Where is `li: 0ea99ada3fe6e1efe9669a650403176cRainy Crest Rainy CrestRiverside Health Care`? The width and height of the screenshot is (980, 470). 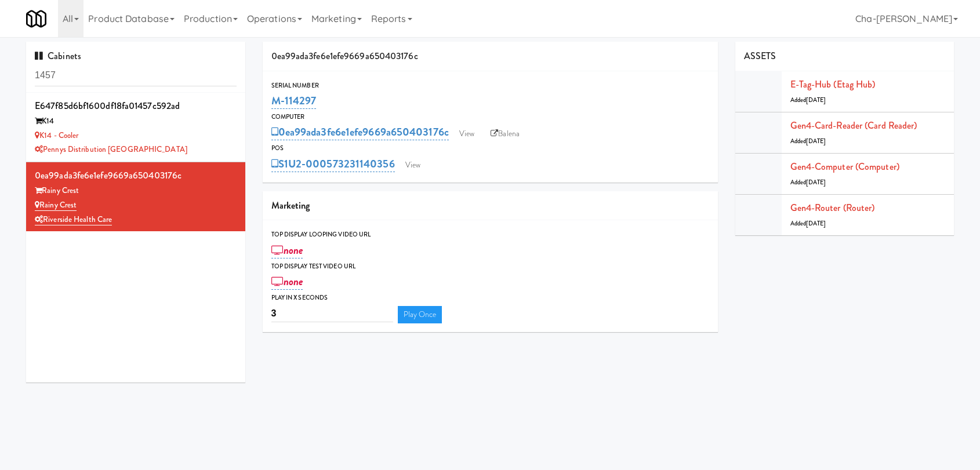 li: 0ea99ada3fe6e1efe9669a650403176cRainy Crest Rainy CrestRiverside Health Care is located at coordinates (136, 196).